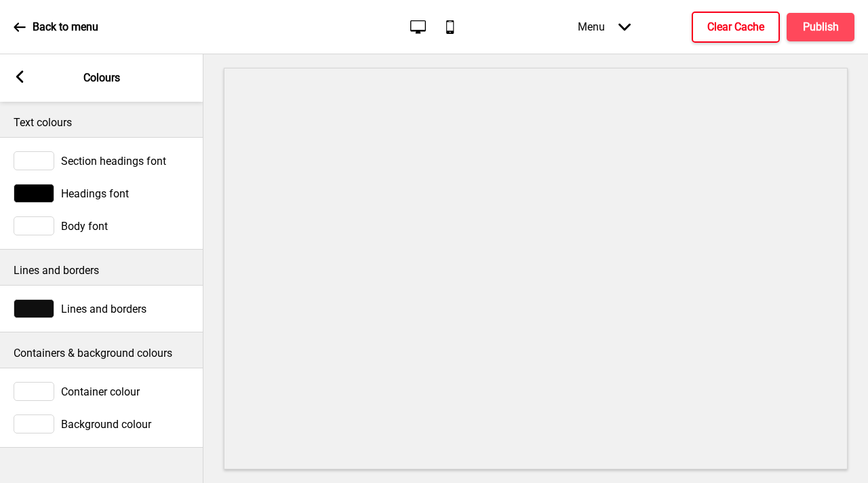 Image resolution: width=868 pixels, height=483 pixels. What do you see at coordinates (736, 27) in the screenshot?
I see `h4: Clear Cache` at bounding box center [736, 27].